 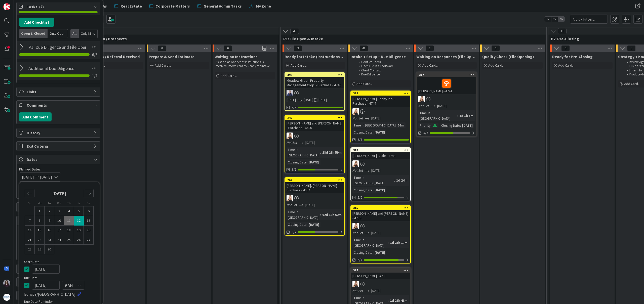 What do you see at coordinates (364, 48) in the screenshot?
I see `span: 41` at bounding box center [364, 48].